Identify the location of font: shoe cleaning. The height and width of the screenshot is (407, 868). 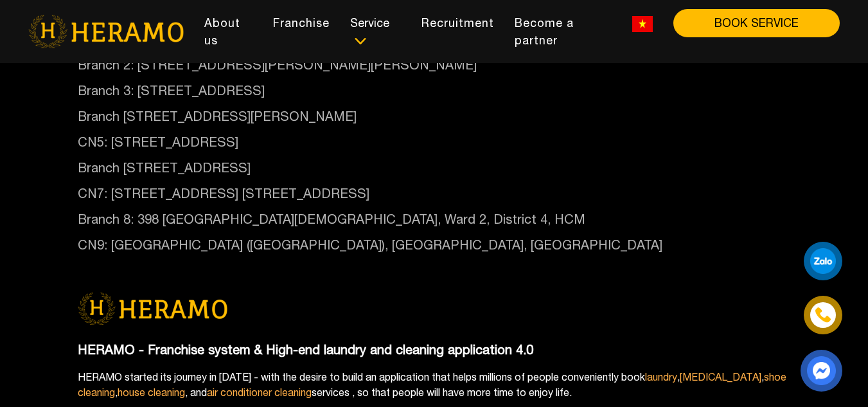
(432, 385).